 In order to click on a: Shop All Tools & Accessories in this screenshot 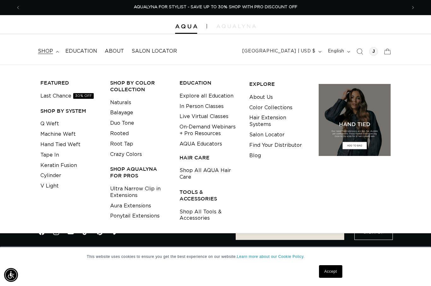, I will do `click(210, 215)`.